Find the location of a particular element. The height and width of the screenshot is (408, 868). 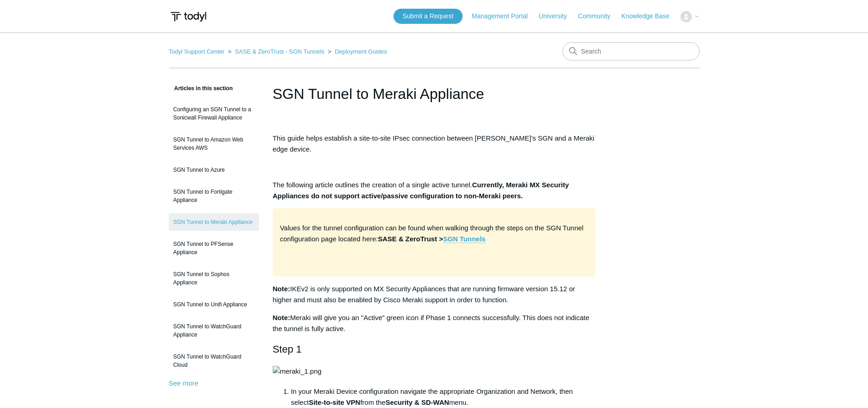

a: SASE & ZeroTrust - SGN Tunnels is located at coordinates (279, 51).